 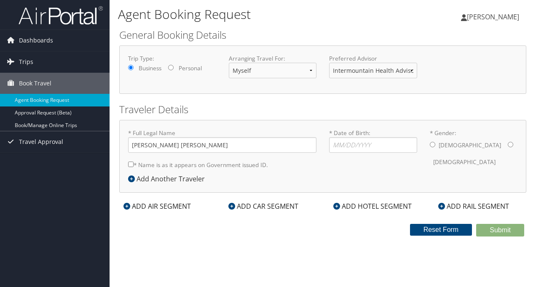 I want to click on div: ADD CAR SEGMENT, so click(x=263, y=206).